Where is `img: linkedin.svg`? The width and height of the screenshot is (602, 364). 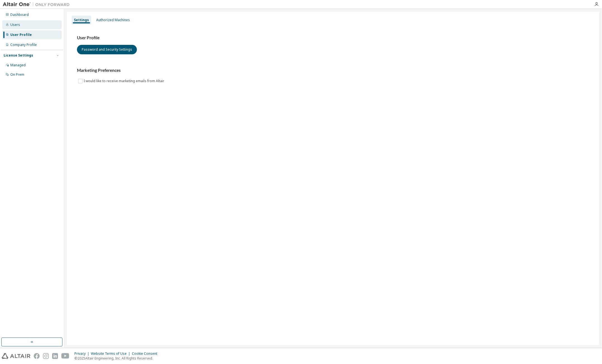
img: linkedin.svg is located at coordinates (55, 356).